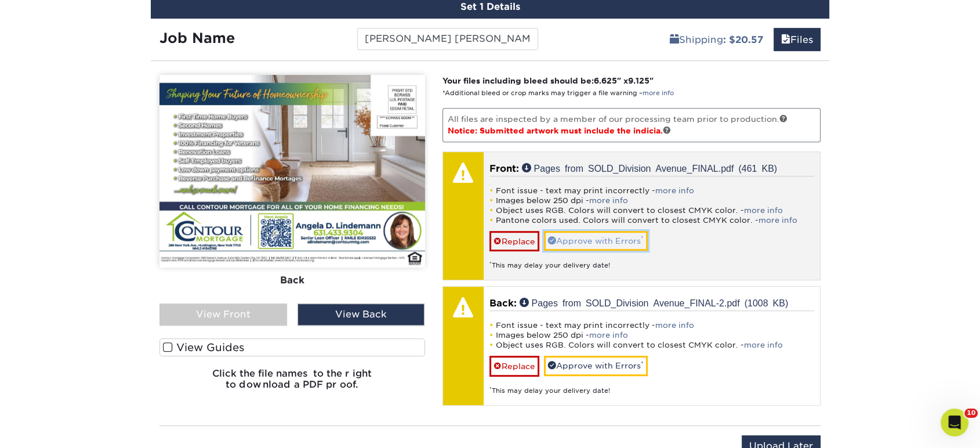 The image size is (980, 448). Describe the element at coordinates (197, 38) in the screenshot. I see `strong: Job Name` at that location.